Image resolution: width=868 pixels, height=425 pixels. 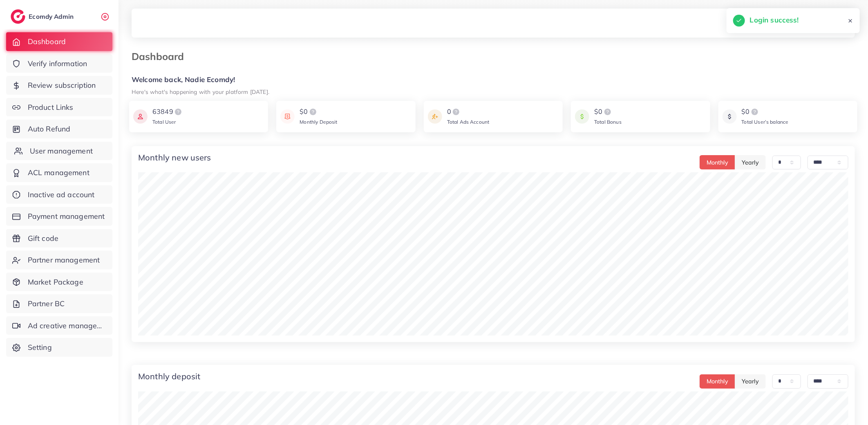 What do you see at coordinates (58, 63) in the screenshot?
I see `span: Verify information` at bounding box center [58, 63].